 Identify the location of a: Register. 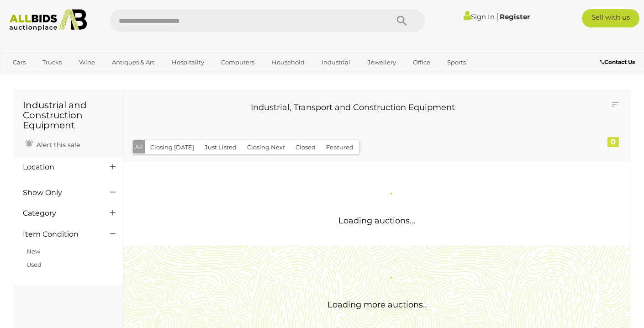
(515, 16).